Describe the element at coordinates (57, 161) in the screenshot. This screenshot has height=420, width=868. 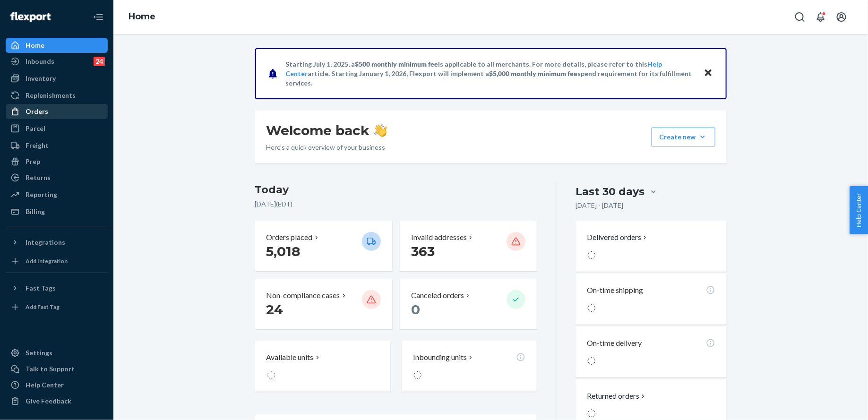
I see `a: Prep` at that location.